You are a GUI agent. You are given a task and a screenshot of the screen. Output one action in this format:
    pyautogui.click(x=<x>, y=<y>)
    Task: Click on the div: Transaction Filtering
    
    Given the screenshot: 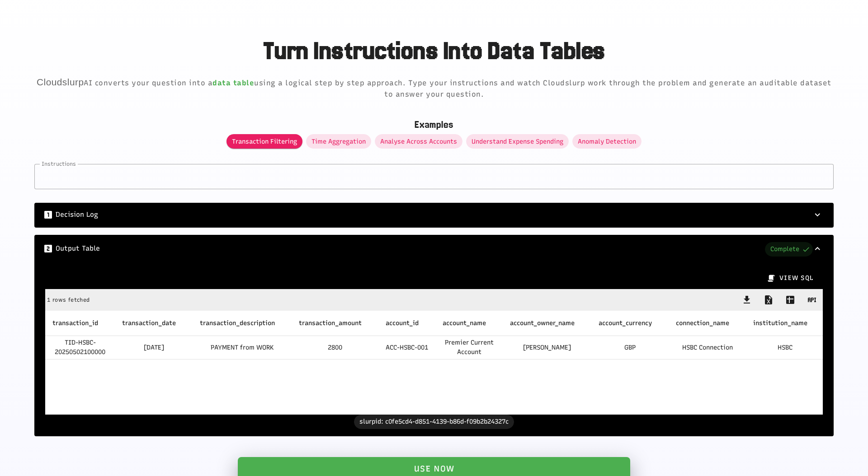 What is the action you would take?
    pyautogui.click(x=264, y=141)
    